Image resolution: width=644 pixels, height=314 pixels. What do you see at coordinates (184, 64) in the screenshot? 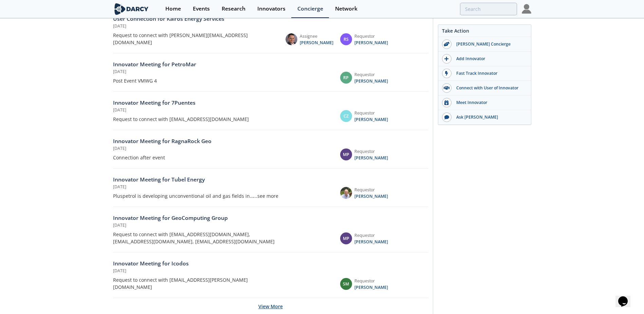
I see `span: PetroMar` at bounding box center [184, 64].